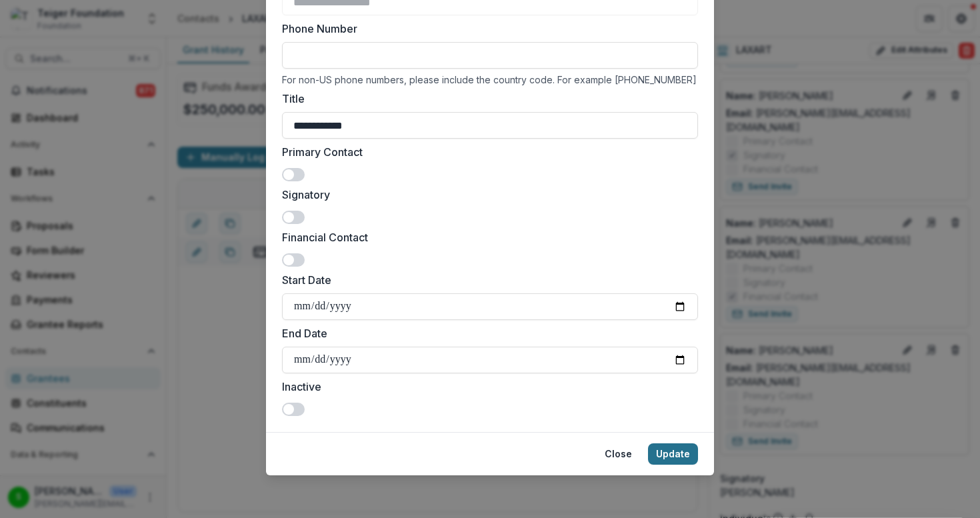 Image resolution: width=980 pixels, height=518 pixels. What do you see at coordinates (486, 386) in the screenshot?
I see `label: Inactive` at bounding box center [486, 386].